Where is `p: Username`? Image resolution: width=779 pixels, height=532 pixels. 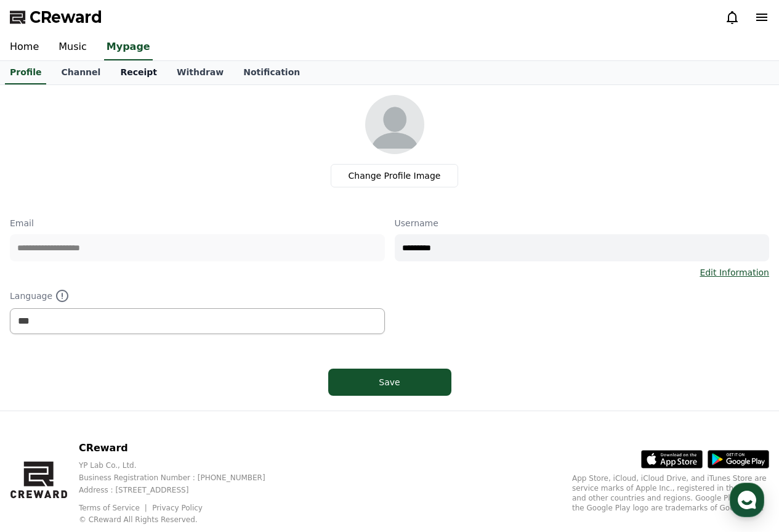
p: Username is located at coordinates (583, 223).